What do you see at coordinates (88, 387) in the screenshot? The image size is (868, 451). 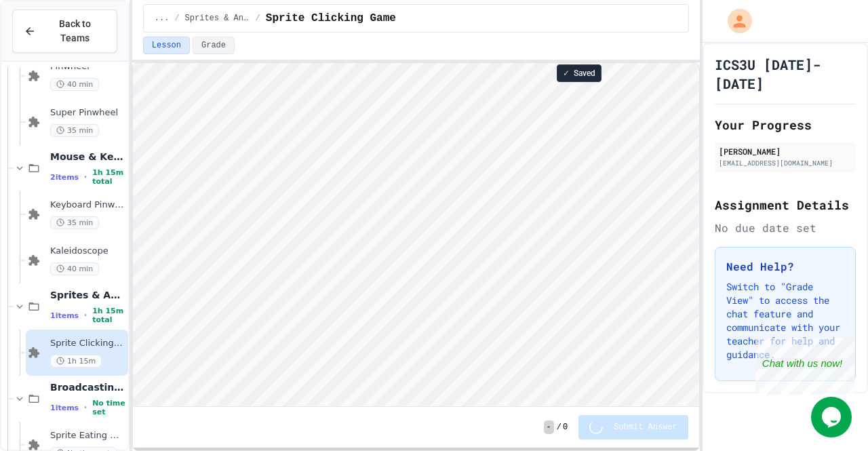 I see `span: Broadcasting & Cloning` at bounding box center [88, 387].